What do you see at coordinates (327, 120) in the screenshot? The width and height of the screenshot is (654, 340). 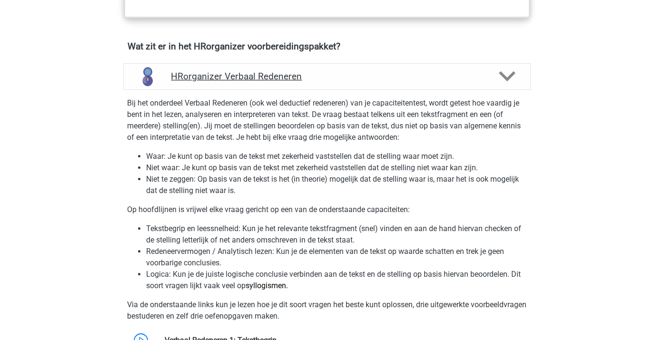 I see `p: Bij het onderdeel Verbaal Redeneren (ook wel deductief redeneren) van je capaciteitentest, wordt ...` at bounding box center [327, 120].